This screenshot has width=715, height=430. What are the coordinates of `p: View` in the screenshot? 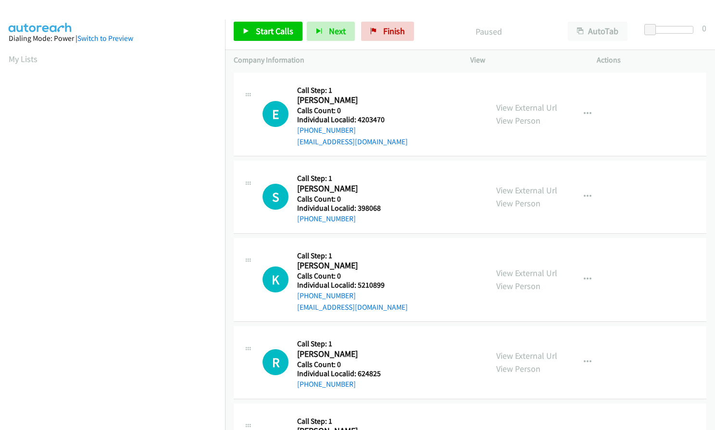 It's located at (525, 60).